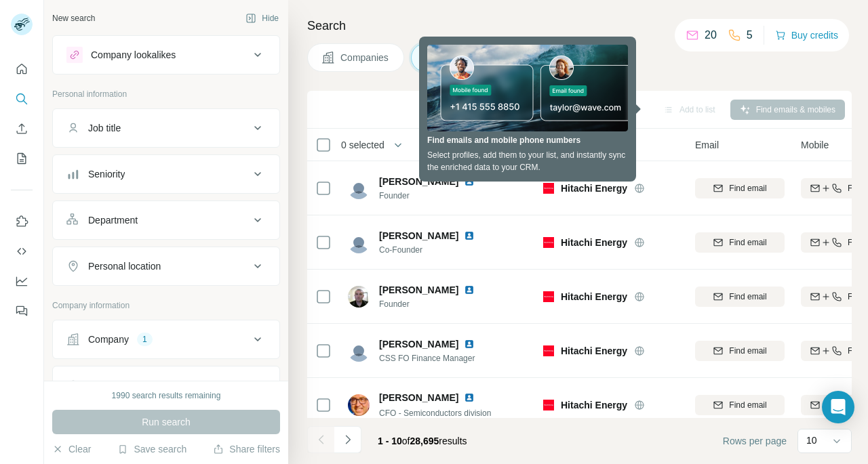 This screenshot has height=464, width=868. Describe the element at coordinates (749, 36) in the screenshot. I see `p: 5` at that location.